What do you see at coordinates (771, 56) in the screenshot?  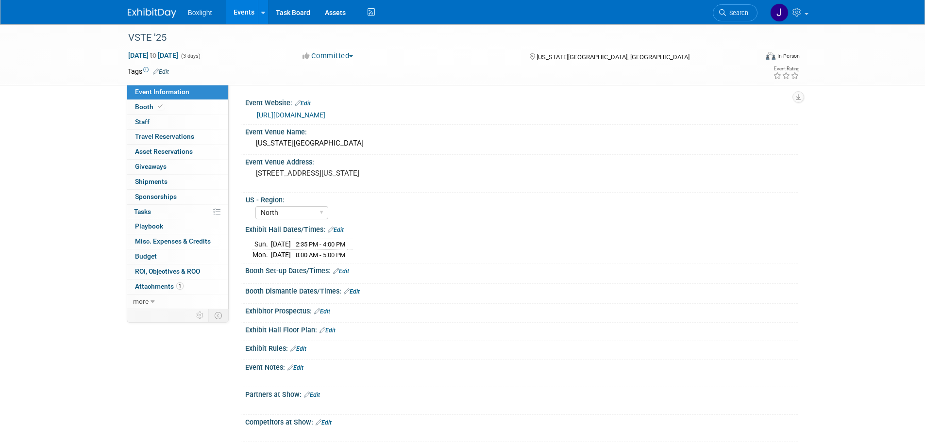 I see `img: Format-Inperson.png` at bounding box center [771, 56].